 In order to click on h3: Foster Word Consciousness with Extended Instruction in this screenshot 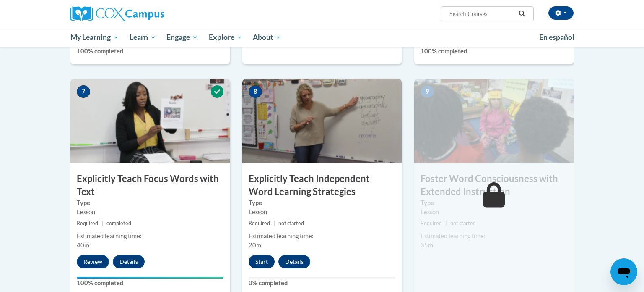, I will do `click(494, 185)`.